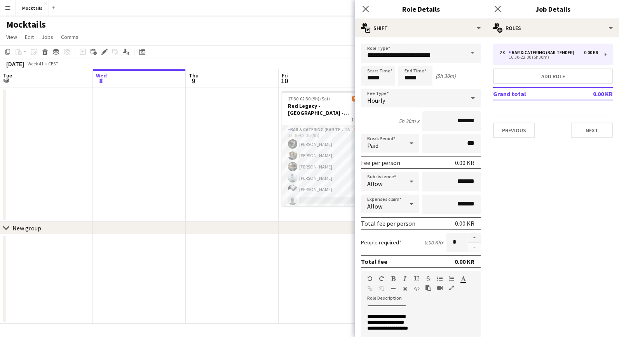 This screenshot has width=619, height=337. What do you see at coordinates (475, 238) in the screenshot?
I see `button: Increase` at bounding box center [475, 238].